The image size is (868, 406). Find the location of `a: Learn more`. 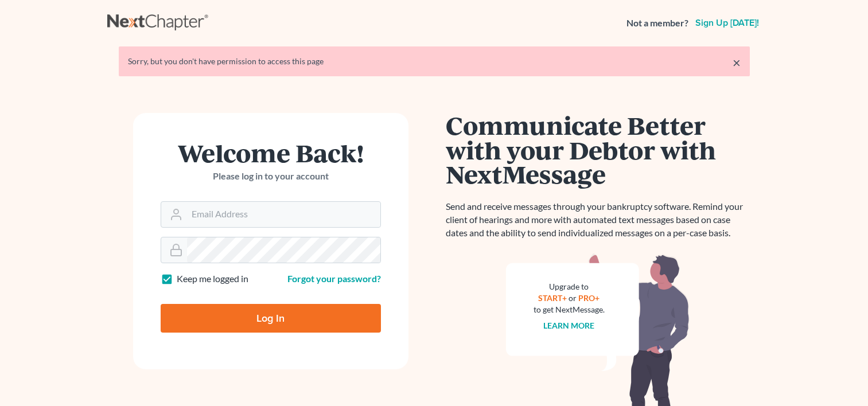

a: Learn more is located at coordinates (569, 325).